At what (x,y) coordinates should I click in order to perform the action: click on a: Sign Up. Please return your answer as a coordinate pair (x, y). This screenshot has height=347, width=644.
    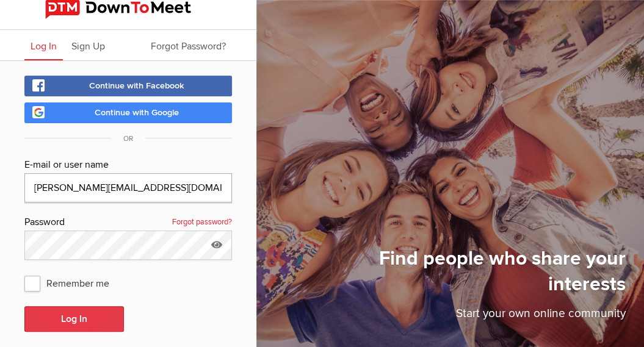
    Looking at the image, I should click on (88, 45).